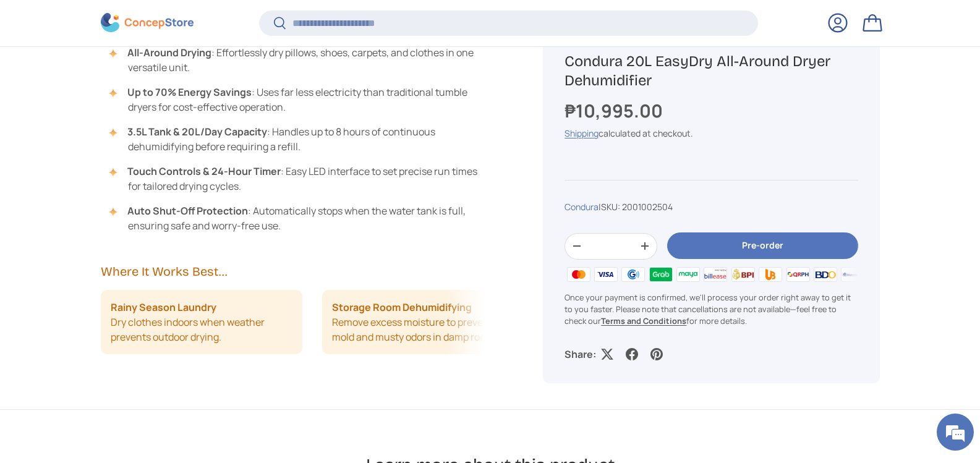 This screenshot has height=463, width=980. Describe the element at coordinates (580, 355) in the screenshot. I see `p: Share:` at that location.